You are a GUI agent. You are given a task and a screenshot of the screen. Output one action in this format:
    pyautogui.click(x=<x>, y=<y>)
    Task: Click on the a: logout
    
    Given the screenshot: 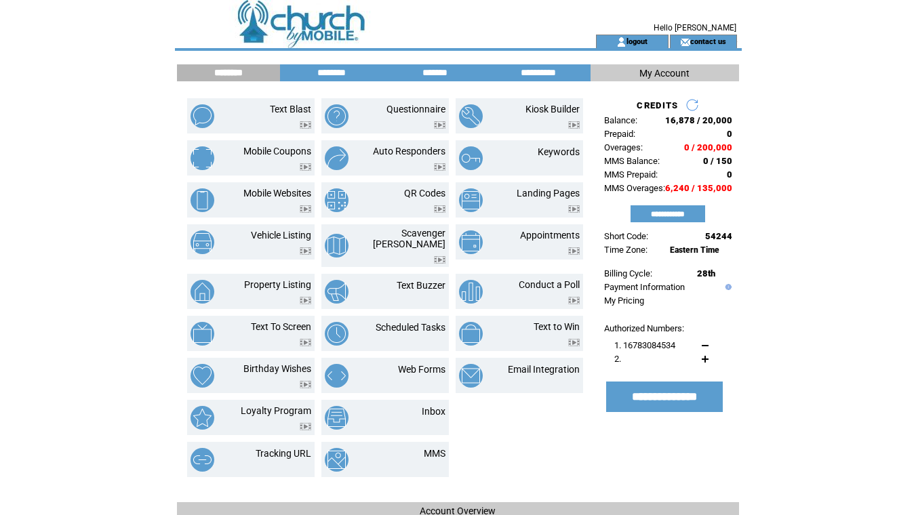 What is the action you would take?
    pyautogui.click(x=636, y=41)
    